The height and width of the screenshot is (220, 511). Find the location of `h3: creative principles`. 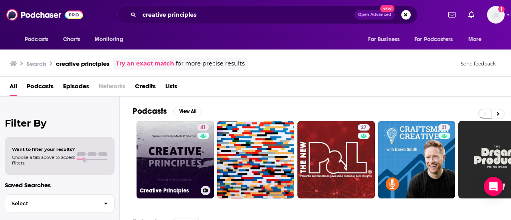

h3: creative principles is located at coordinates (83, 63).